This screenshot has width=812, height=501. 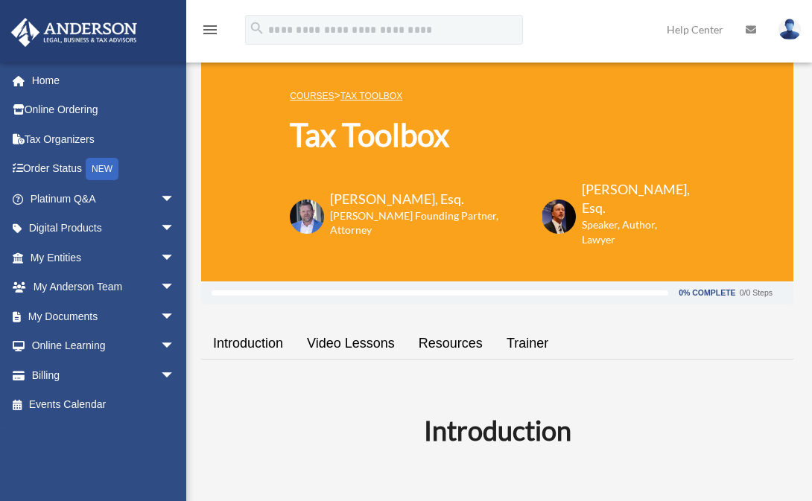 I want to click on a: Tax Toolbox, so click(x=371, y=96).